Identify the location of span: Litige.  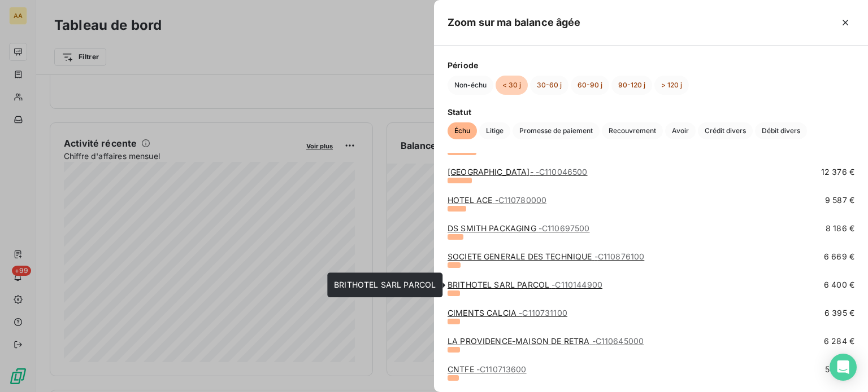
(494, 131).